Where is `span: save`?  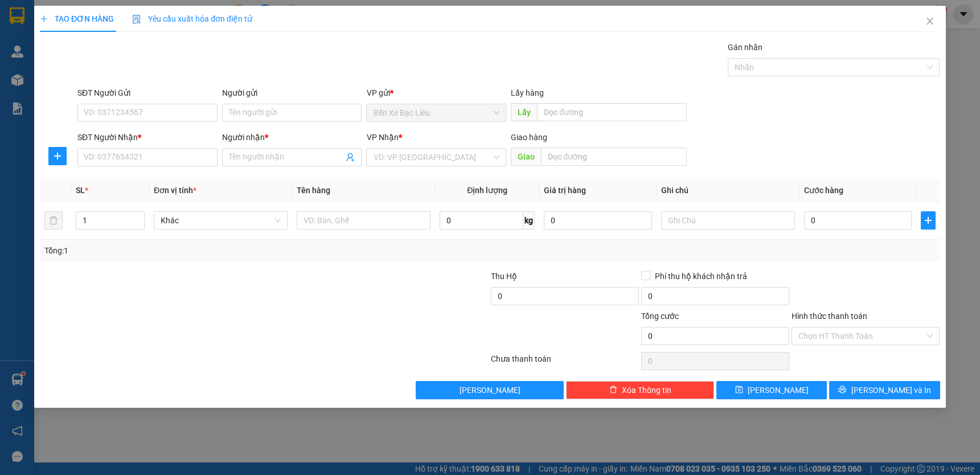
span: save is located at coordinates (739, 390).